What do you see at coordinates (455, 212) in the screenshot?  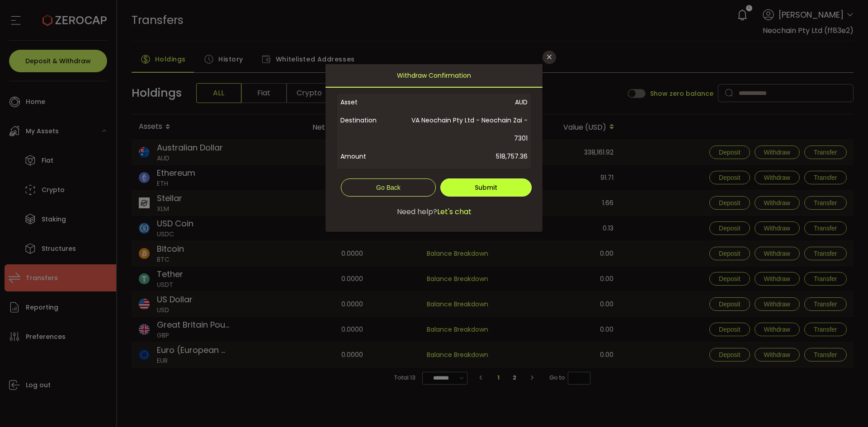 I see `span: Let's chat` at bounding box center [455, 212].